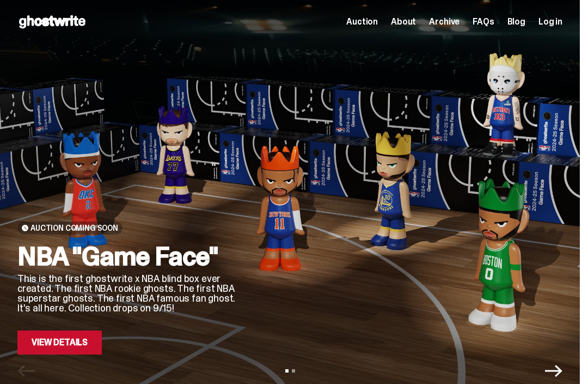 Image resolution: width=588 pixels, height=384 pixels. Describe the element at coordinates (362, 22) in the screenshot. I see `a: Auction` at that location.